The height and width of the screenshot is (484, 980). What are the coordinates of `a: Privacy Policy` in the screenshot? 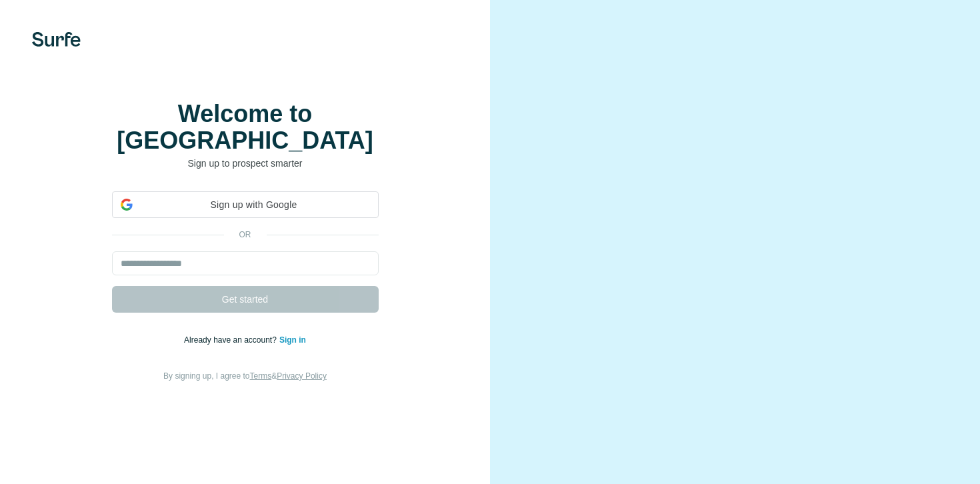 It's located at (302, 376).